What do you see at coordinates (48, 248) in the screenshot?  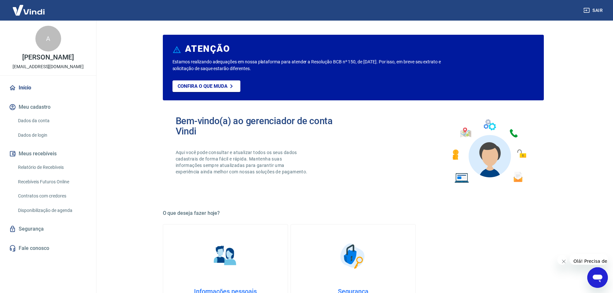 I see `a: Fale conosco` at bounding box center [48, 248].